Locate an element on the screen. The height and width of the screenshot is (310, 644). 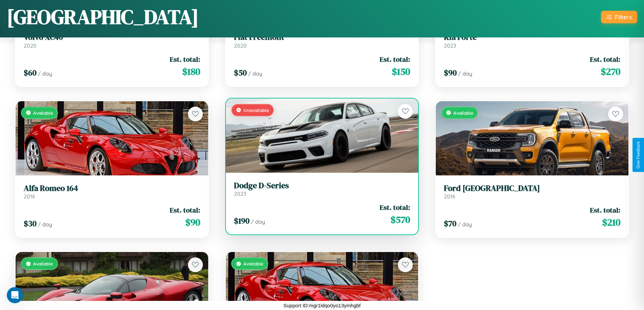
span: $ 150 is located at coordinates (401, 71).